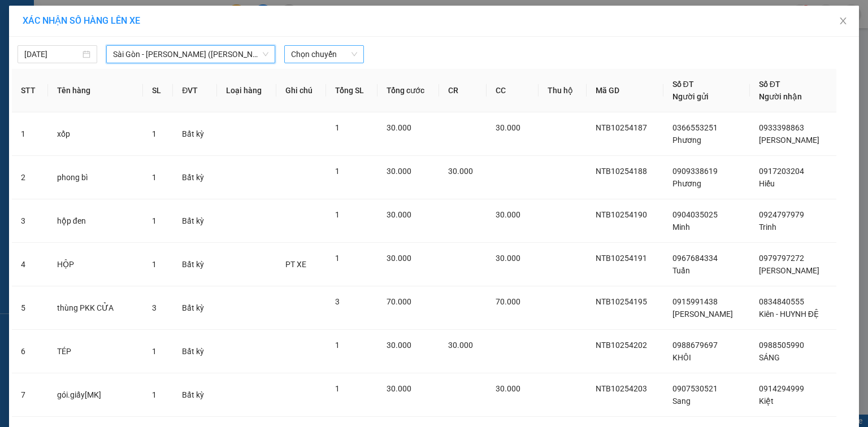 Image resolution: width=868 pixels, height=427 pixels. Describe the element at coordinates (681, 401) in the screenshot. I see `span: Sang` at that location.